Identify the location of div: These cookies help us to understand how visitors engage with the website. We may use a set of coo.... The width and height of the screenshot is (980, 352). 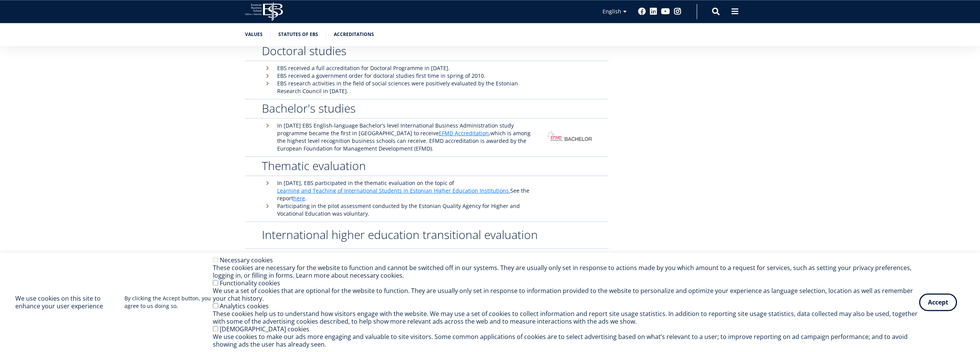
(566, 318).